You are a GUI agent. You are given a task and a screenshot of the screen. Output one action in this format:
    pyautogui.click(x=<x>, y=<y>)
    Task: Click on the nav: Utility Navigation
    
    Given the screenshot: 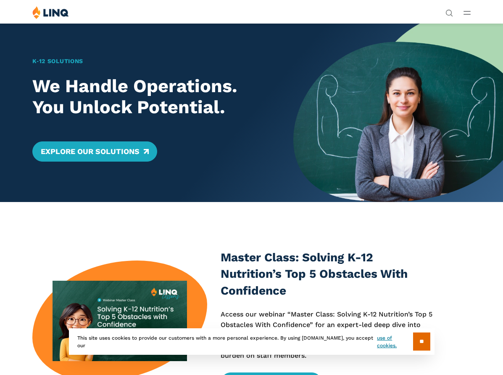 What is the action you would take?
    pyautogui.click(x=449, y=11)
    